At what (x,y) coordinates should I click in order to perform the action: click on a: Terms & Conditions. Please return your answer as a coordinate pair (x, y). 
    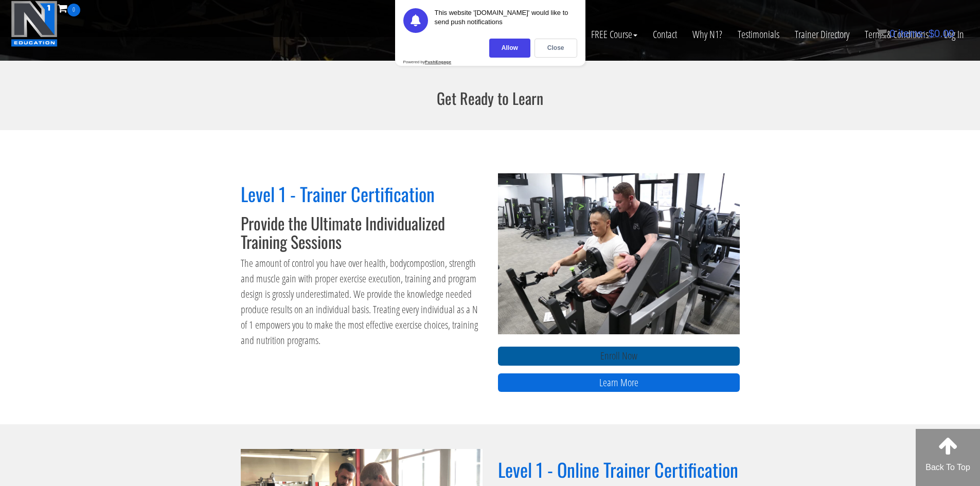
    Looking at the image, I should click on (896, 35).